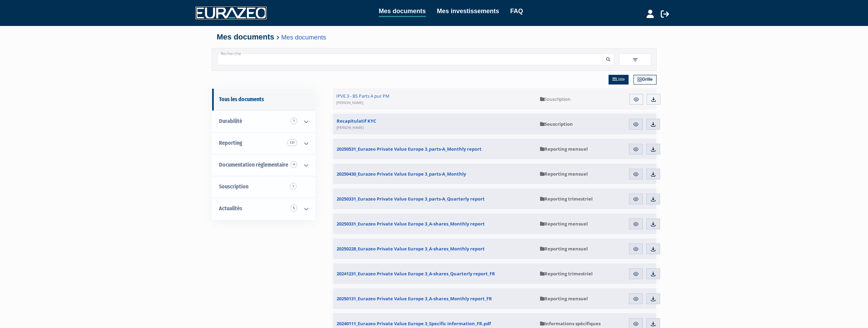 The width and height of the screenshot is (868, 328). What do you see at coordinates (411, 248) in the screenshot?
I see `span: 20250228_Eurazeo Private Value Europe 3_A-shares_Monthly report` at bounding box center [411, 248].